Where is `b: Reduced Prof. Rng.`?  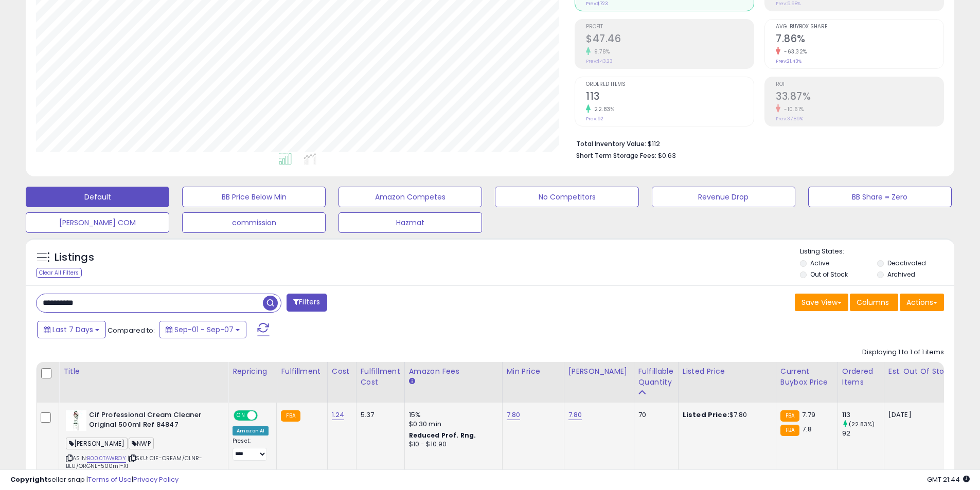 b: Reduced Prof. Rng. is located at coordinates (443, 435).